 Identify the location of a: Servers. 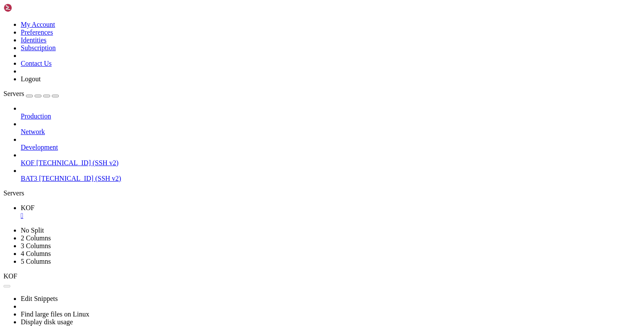
(31, 93).